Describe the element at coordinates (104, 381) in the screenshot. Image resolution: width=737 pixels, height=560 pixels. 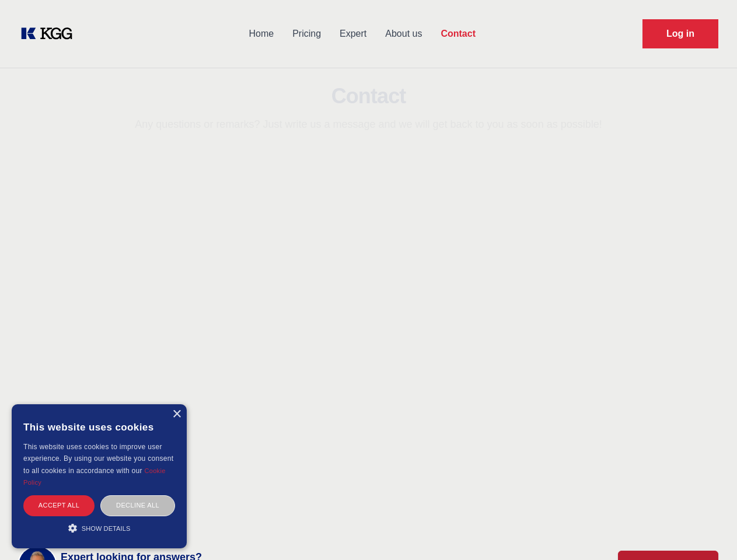
I see `a: @knowledgegategroup` at that location.